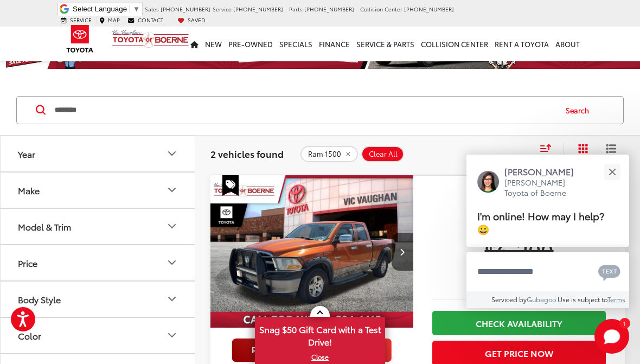 The height and width of the screenshot is (364, 640). I want to click on a: Specials, so click(295, 44).